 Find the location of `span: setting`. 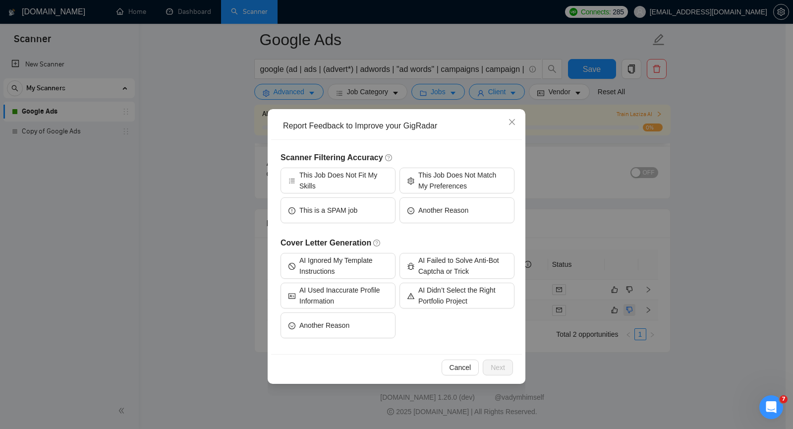

span: setting is located at coordinates (411, 180).